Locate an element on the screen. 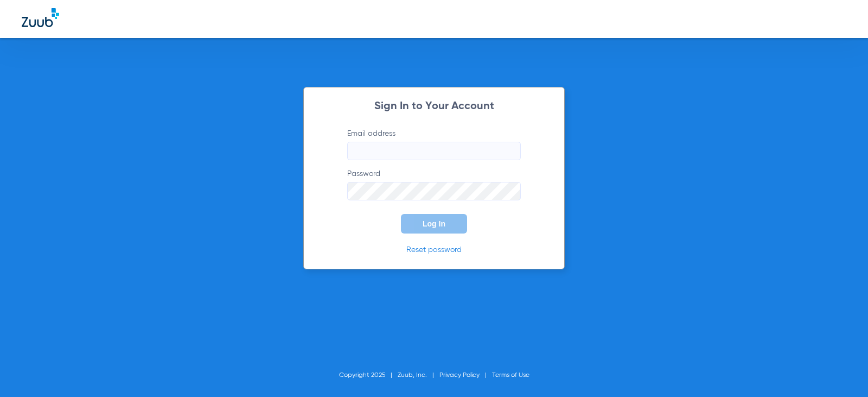  a: Terms of Use is located at coordinates (510, 375).